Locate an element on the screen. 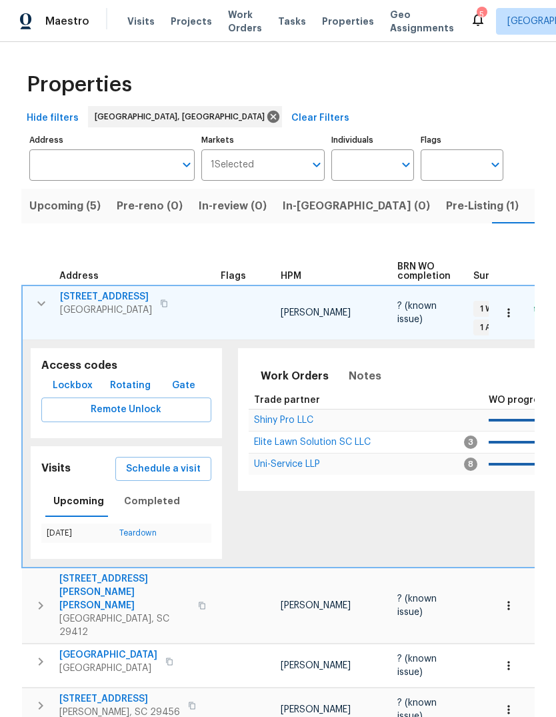  button: Clear Filters is located at coordinates (320, 118).